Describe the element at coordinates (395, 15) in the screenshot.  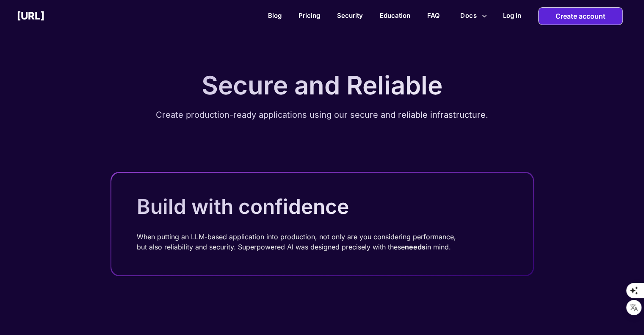
I see `a: Education` at that location.